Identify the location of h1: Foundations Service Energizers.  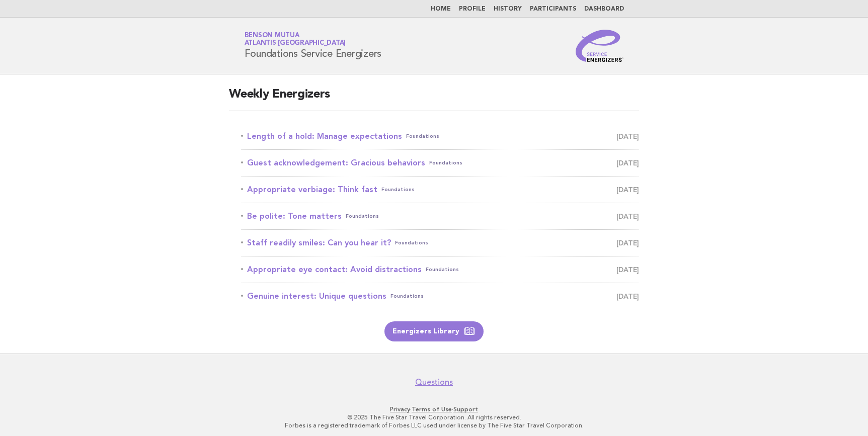
(313, 46).